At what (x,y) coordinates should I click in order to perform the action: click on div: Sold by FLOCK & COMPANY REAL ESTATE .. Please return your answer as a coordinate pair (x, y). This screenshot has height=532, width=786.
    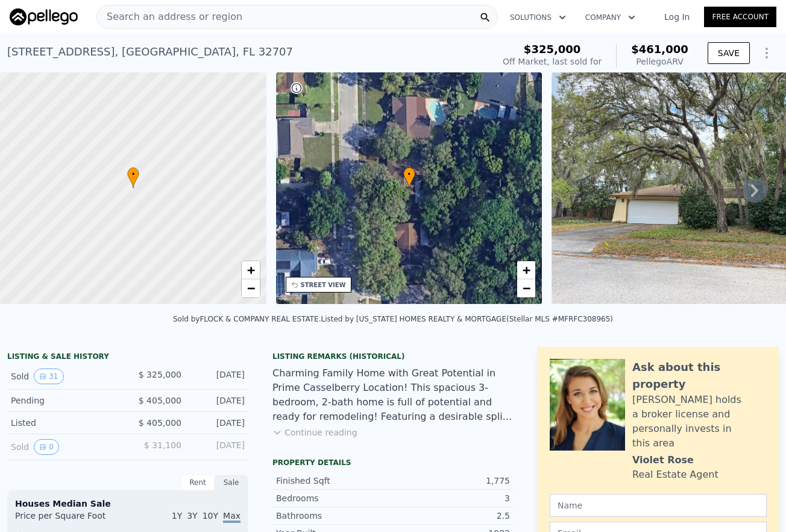
    Looking at the image, I should click on (247, 319).